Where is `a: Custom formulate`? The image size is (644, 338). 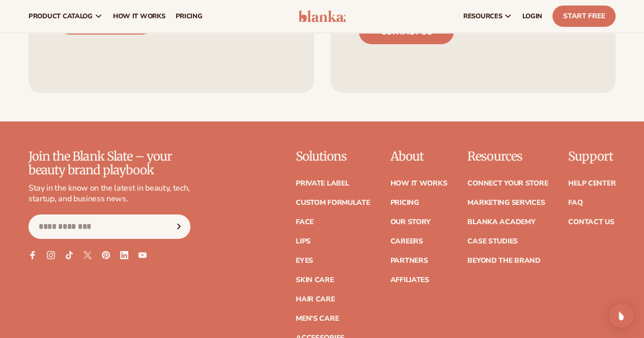 a: Custom formulate is located at coordinates (333, 203).